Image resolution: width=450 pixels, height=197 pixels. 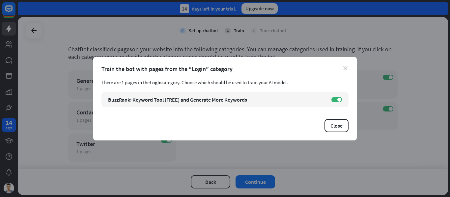 What do you see at coordinates (345, 68) in the screenshot?
I see `i: close` at bounding box center [345, 68].